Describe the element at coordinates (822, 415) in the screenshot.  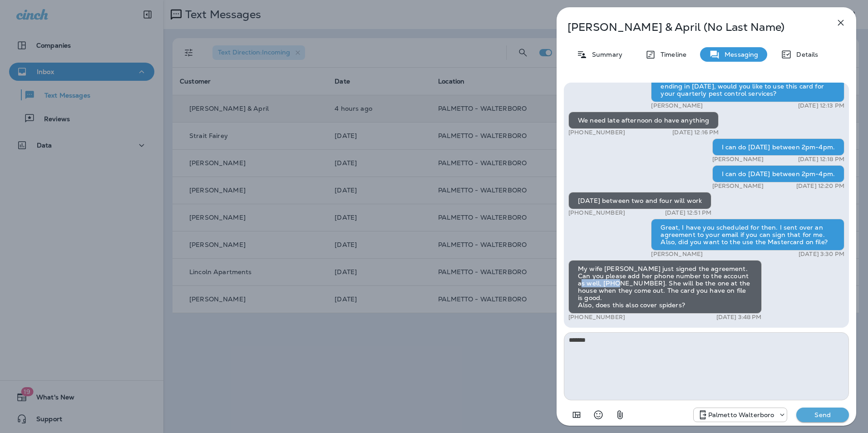
I see `p: Send` at that location.